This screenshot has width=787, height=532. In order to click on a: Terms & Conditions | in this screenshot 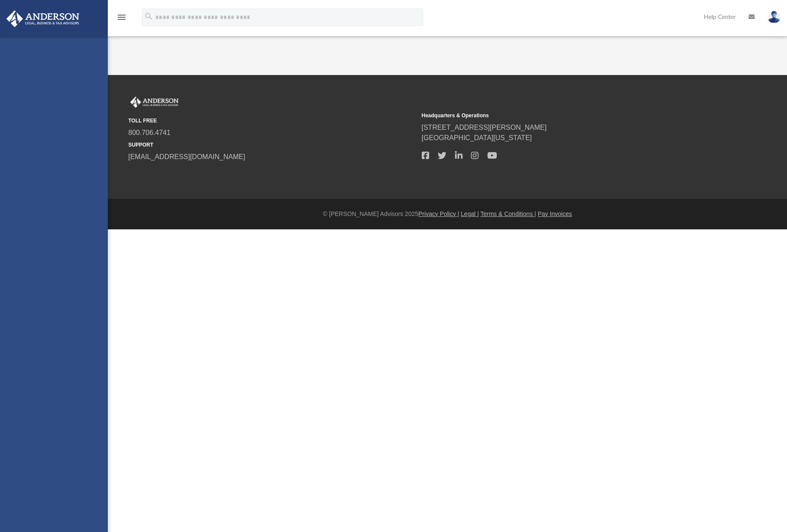, I will do `click(508, 214)`.